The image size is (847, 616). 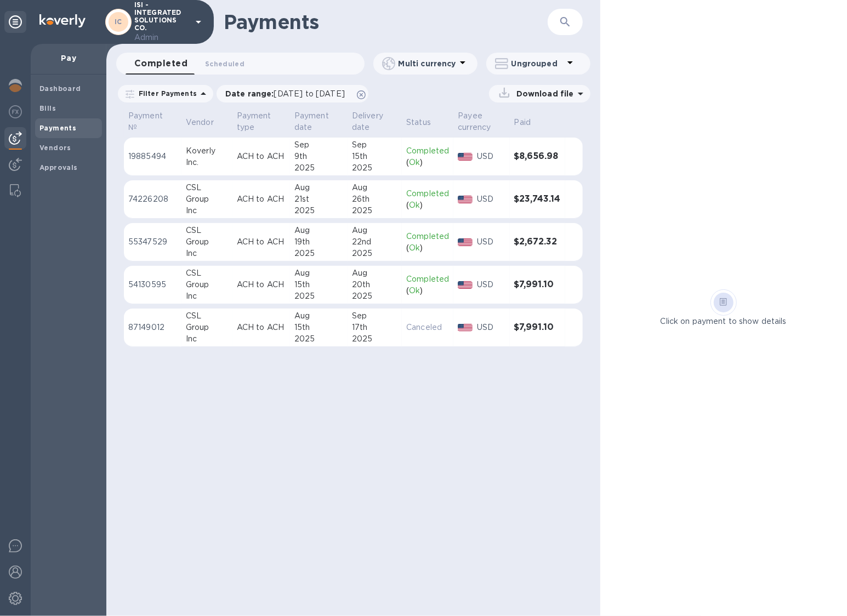 I want to click on div: 21st, so click(x=318, y=199).